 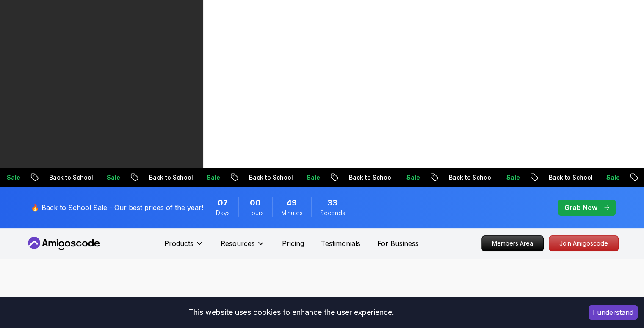 I want to click on button: Accept cookies, so click(x=613, y=313).